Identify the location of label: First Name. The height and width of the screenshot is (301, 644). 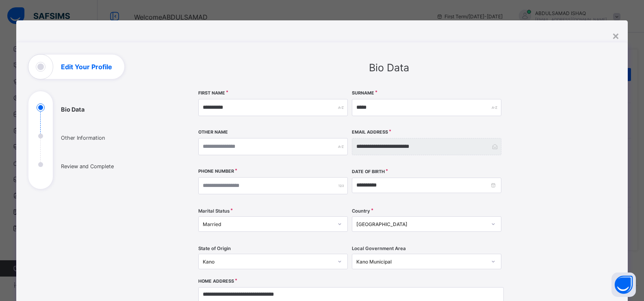
(211, 93).